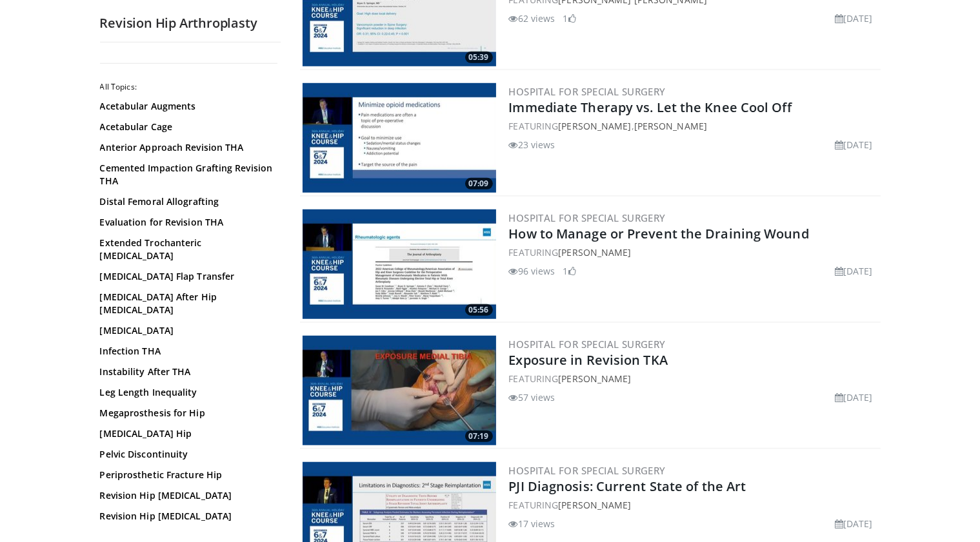  What do you see at coordinates (694, 126) in the screenshot?
I see `div: FEATURING ,` at bounding box center [694, 126].